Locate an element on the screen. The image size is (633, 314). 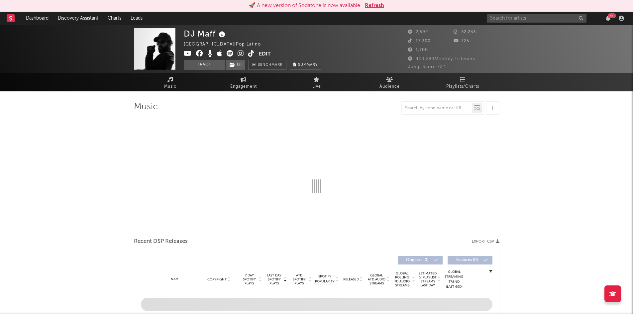
button: Summary is located at coordinates (305, 65).